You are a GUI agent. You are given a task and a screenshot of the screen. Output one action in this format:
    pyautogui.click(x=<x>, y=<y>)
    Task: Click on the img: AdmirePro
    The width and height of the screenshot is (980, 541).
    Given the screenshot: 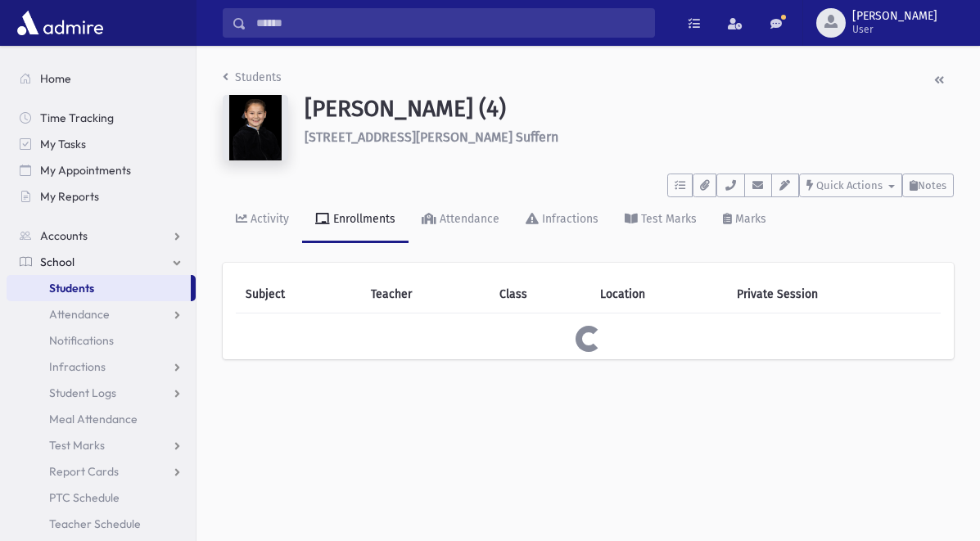 What is the action you would take?
    pyautogui.click(x=60, y=23)
    